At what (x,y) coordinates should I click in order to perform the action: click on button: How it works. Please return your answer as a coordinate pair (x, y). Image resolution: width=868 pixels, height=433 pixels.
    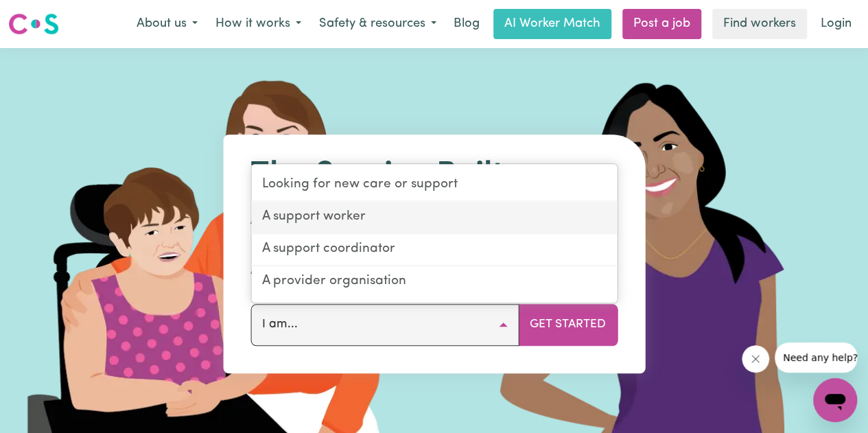
    Looking at the image, I should click on (258, 24).